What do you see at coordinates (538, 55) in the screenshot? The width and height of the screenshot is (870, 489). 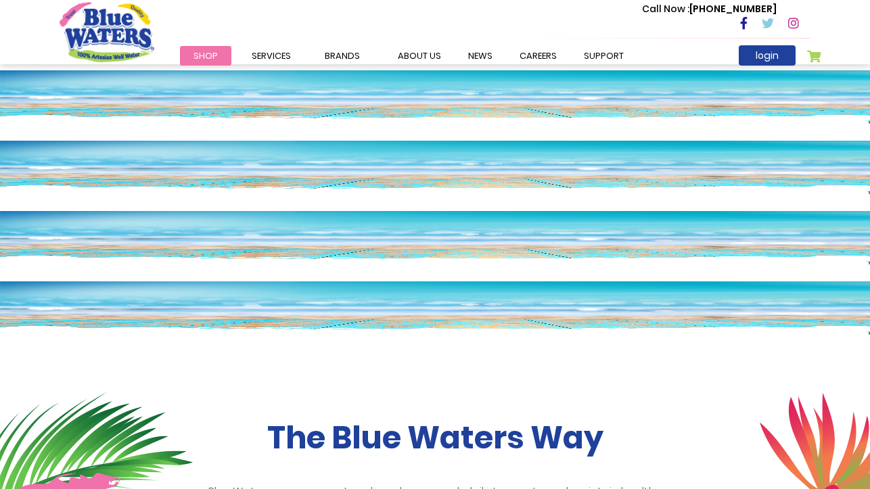 I see `a: careers` at bounding box center [538, 55].